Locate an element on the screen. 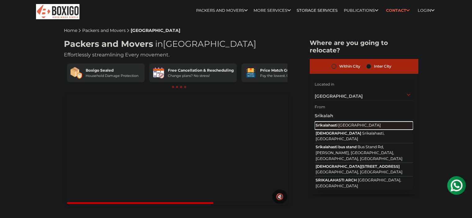 Image resolution: width=472 pixels, height=218 pixels. span: in is located at coordinates (159, 44).